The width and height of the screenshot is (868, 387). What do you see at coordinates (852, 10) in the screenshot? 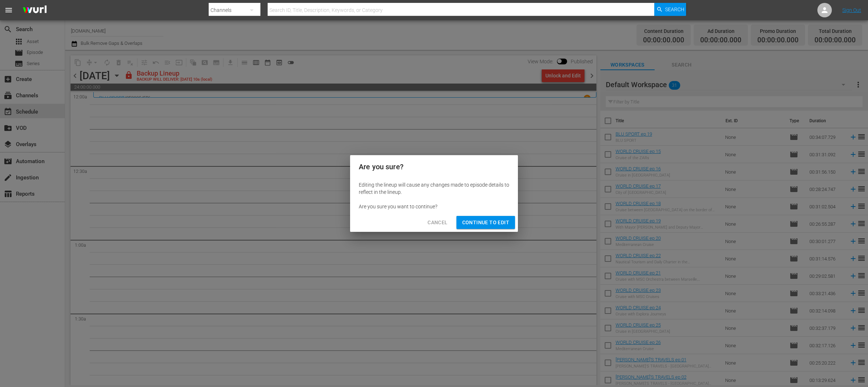
I see `a: Sign Out` at bounding box center [852, 10].